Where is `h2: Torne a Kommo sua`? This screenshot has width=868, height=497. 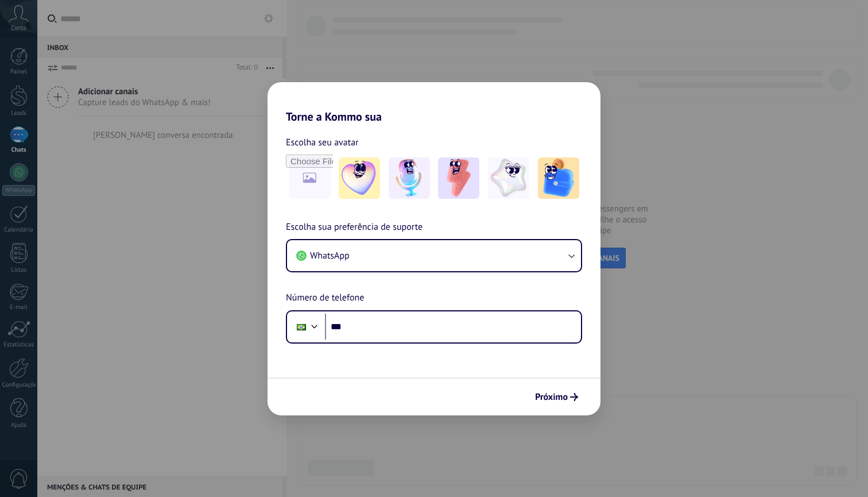
h2: Torne a Kommo sua is located at coordinates (434, 102).